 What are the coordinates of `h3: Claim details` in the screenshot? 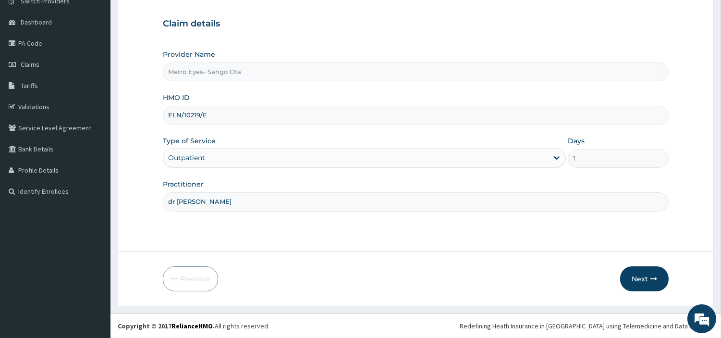 It's located at (416, 24).